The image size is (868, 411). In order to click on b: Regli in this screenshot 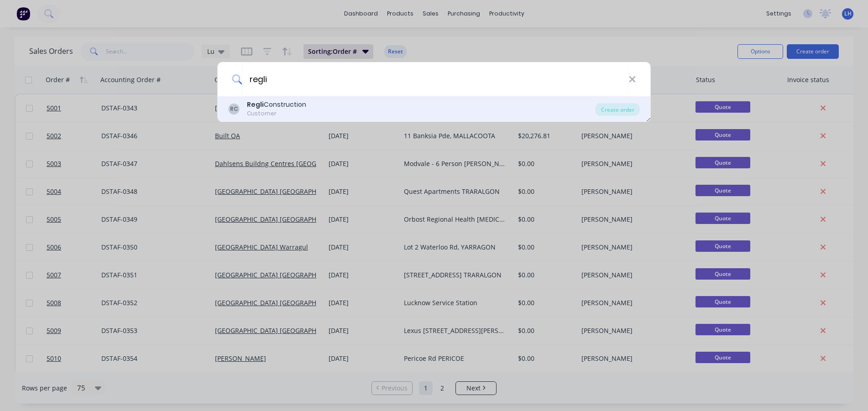, I will do `click(256, 104)`.